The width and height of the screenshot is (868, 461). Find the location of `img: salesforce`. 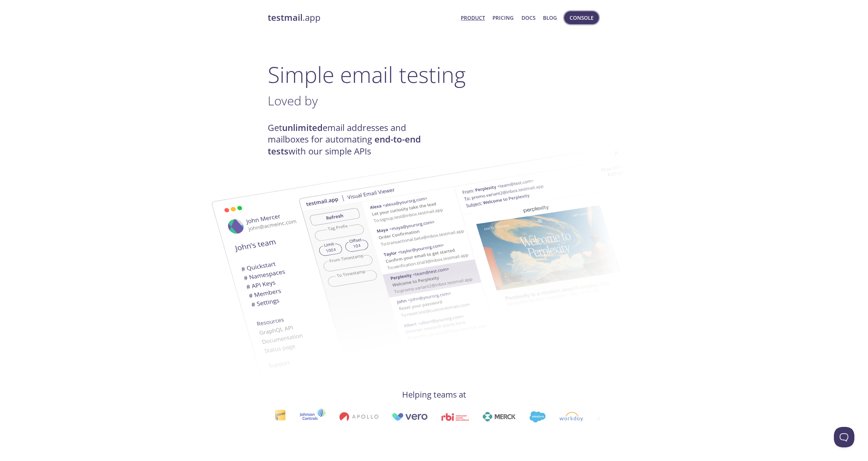

img: salesforce is located at coordinates (536, 417).